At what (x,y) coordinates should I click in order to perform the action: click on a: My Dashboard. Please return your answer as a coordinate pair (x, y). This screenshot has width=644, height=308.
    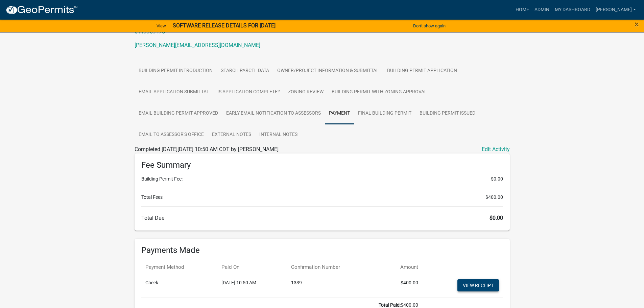
    Looking at the image, I should click on (572, 10).